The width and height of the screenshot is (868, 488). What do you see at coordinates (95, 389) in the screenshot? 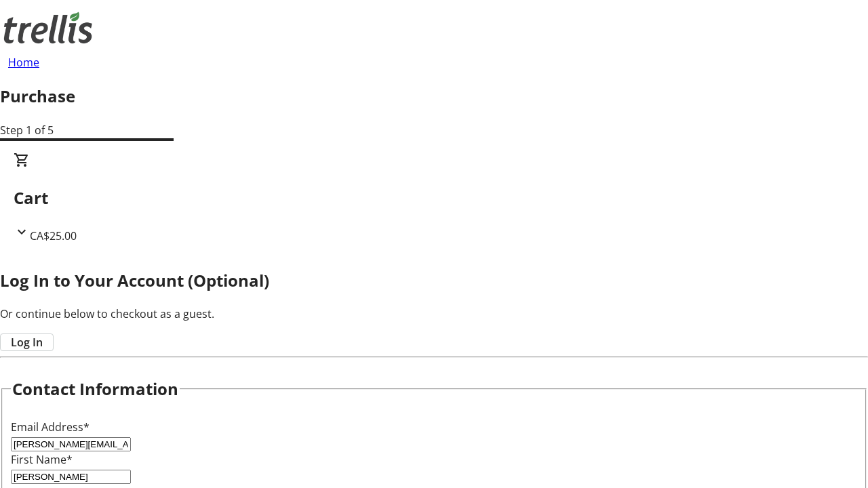
I see `h2: Contact Information` at bounding box center [95, 389].